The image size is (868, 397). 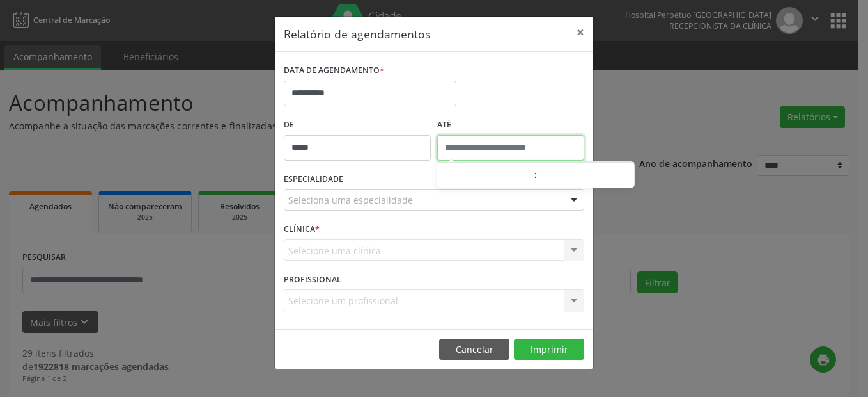 I want to click on button: Cancelar, so click(x=474, y=350).